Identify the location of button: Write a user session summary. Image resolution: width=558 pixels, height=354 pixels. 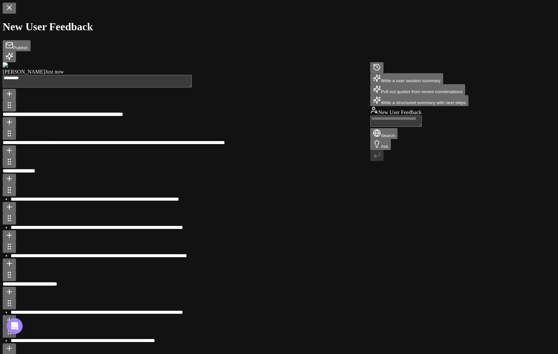
(407, 79).